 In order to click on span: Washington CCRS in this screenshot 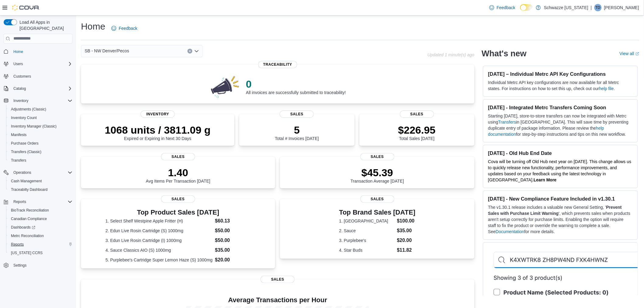, I will do `click(40, 253)`.